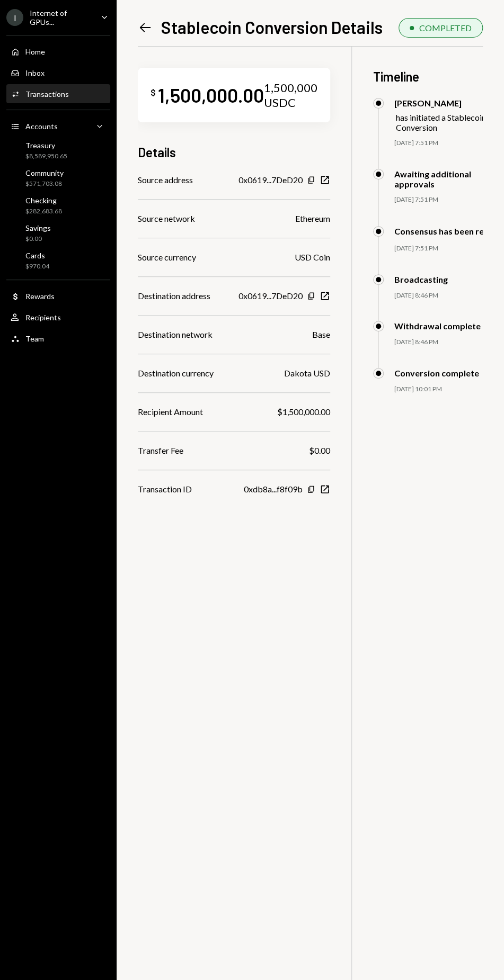 This screenshot has width=504, height=980. What do you see at coordinates (58, 233) in the screenshot?
I see `a: Savings$0.00` at bounding box center [58, 233].